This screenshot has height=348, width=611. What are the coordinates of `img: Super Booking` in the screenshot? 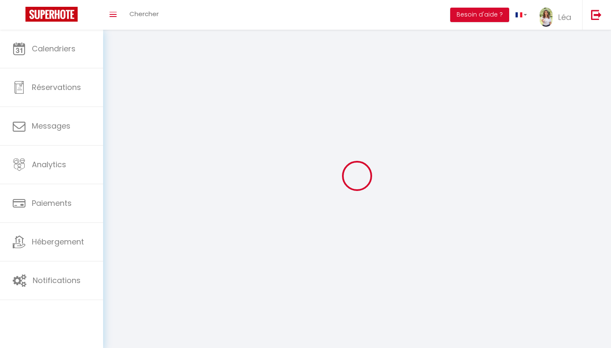 It's located at (51, 14).